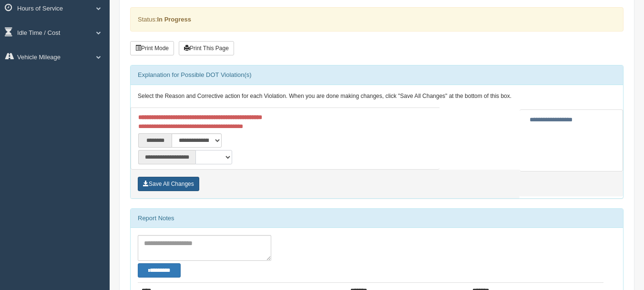 The image size is (644, 290). I want to click on button: Print This Page, so click(206, 48).